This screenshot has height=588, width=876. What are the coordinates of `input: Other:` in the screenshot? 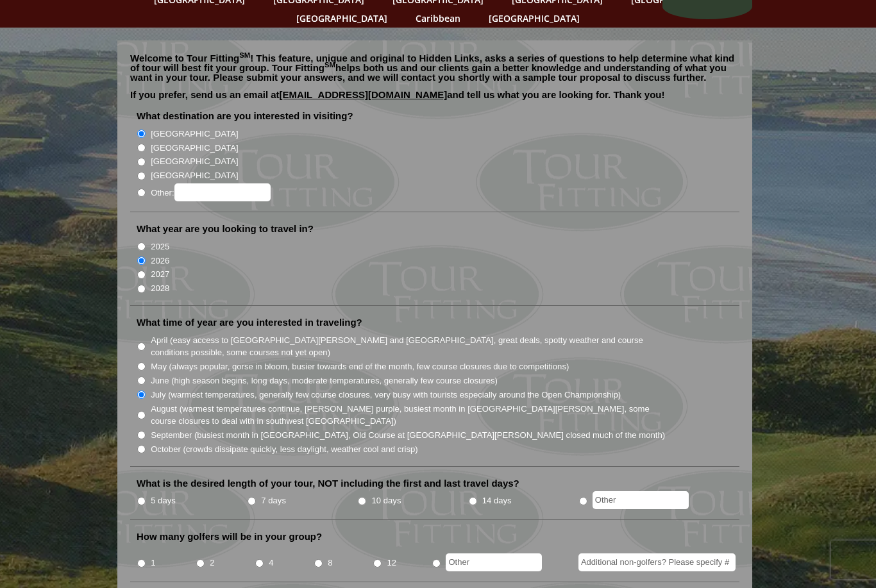 It's located at (222, 192).